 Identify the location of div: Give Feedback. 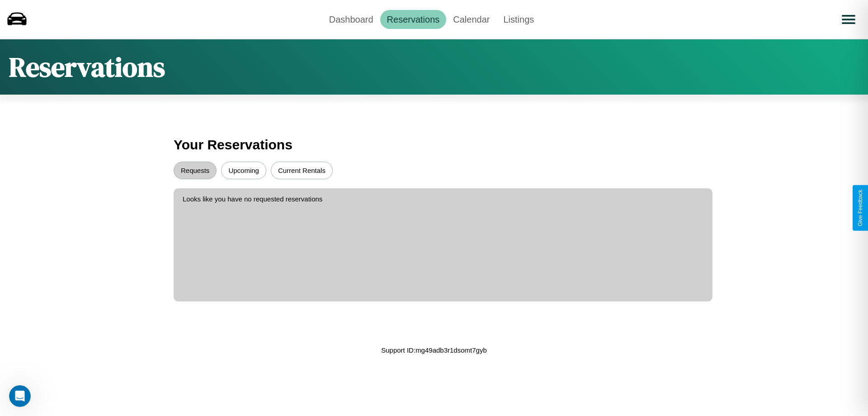
(861, 208).